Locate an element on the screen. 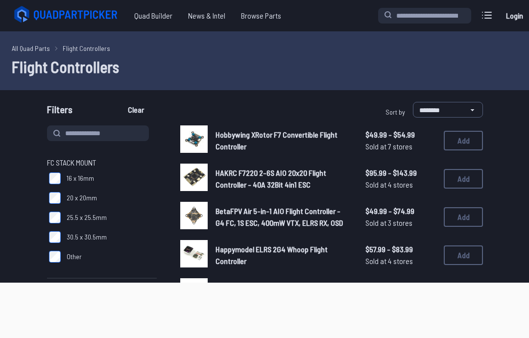 This screenshot has width=529, height=338. a: Hobbywing XRotor F7 Convertible Flight Controller is located at coordinates (283, 141).